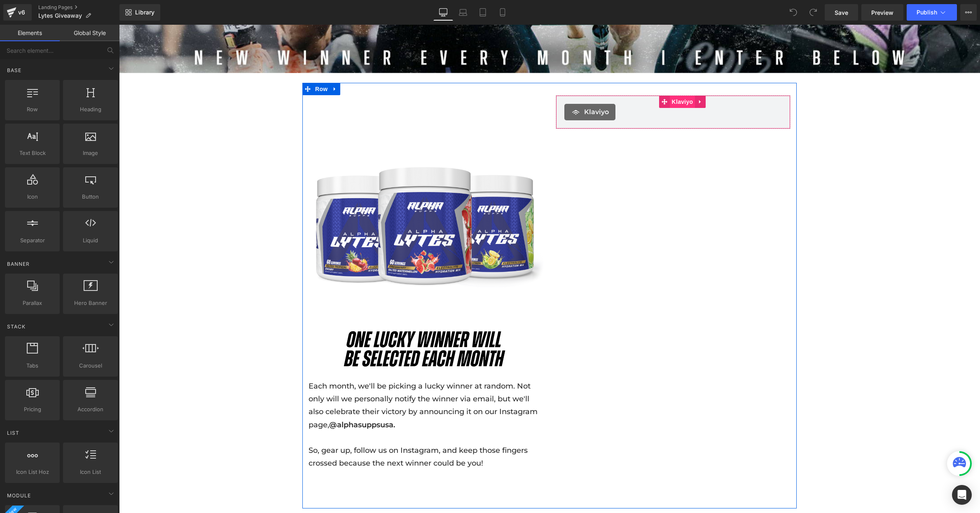  What do you see at coordinates (503, 13) in the screenshot?
I see `a: Mobile` at bounding box center [503, 13].